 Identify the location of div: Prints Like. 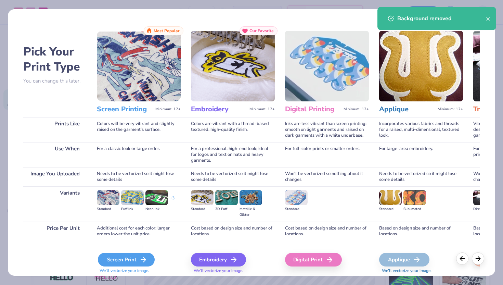
(55, 129).